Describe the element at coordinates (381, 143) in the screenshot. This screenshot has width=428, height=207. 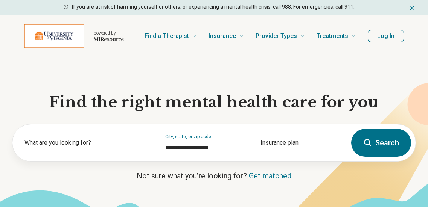
I see `button: Search` at that location.